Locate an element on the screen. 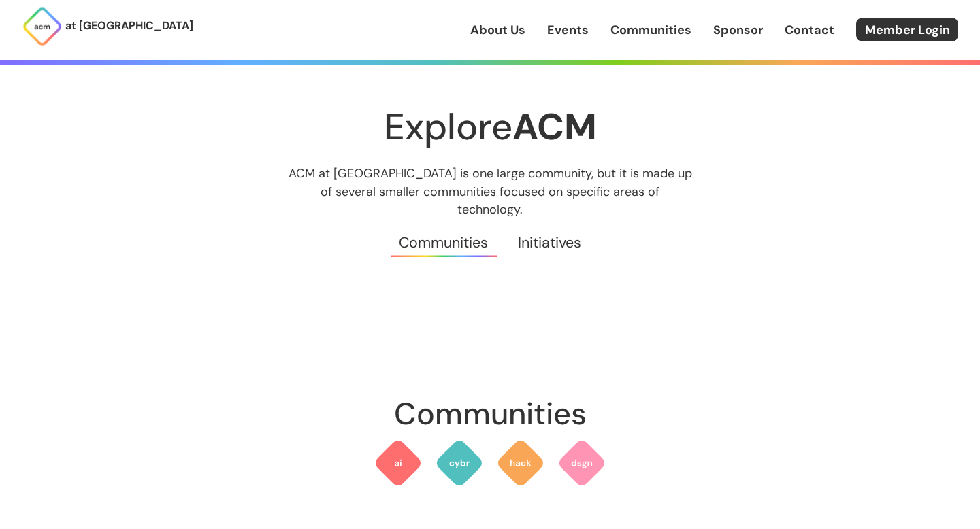 The width and height of the screenshot is (980, 529). img: ACM Logo is located at coordinates (42, 26).